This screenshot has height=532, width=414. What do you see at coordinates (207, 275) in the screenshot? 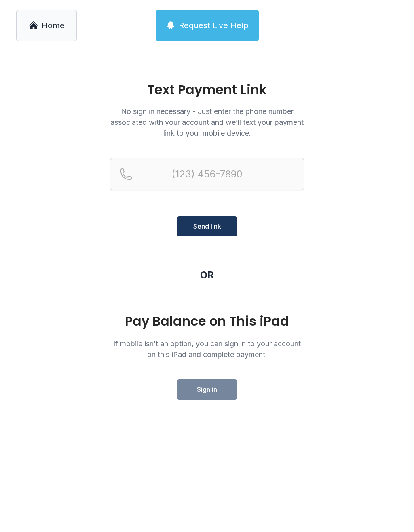
I see `div: OR` at bounding box center [207, 275].